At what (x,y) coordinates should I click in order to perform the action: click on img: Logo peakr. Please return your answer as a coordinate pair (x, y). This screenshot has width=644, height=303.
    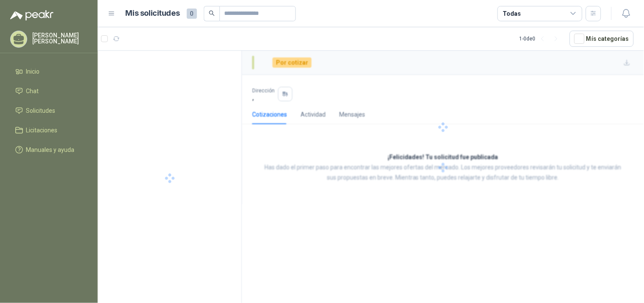
    Looking at the image, I should click on (32, 16).